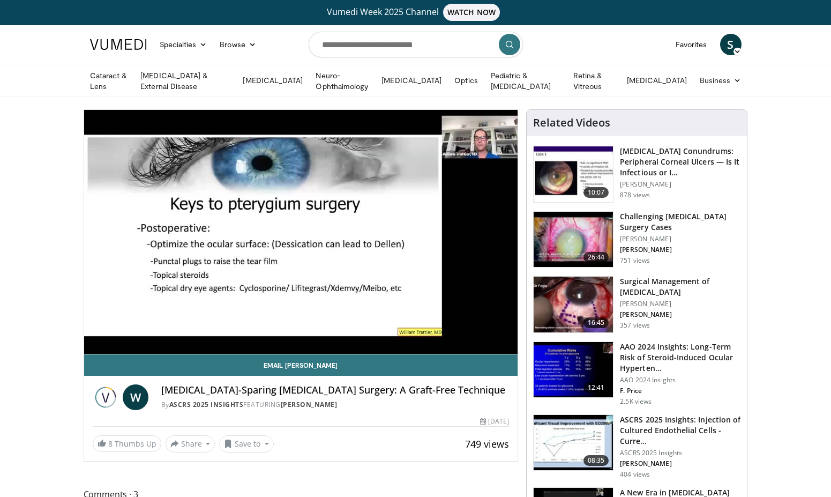 This screenshot has width=831, height=497. What do you see at coordinates (106, 397) in the screenshot?
I see `img: ASCRS 2025 Insights` at bounding box center [106, 397].